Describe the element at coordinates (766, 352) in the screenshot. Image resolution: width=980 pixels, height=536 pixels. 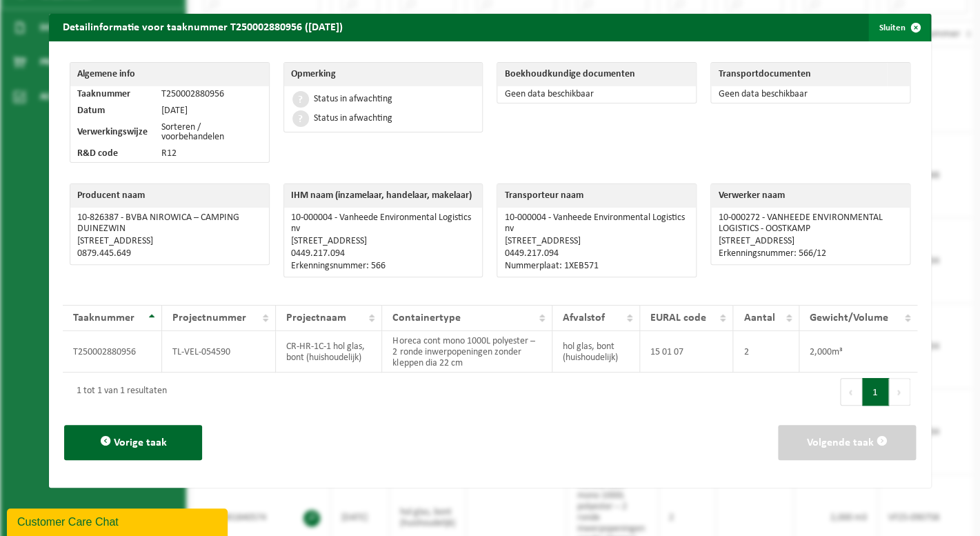
I see `td: 2` at that location.